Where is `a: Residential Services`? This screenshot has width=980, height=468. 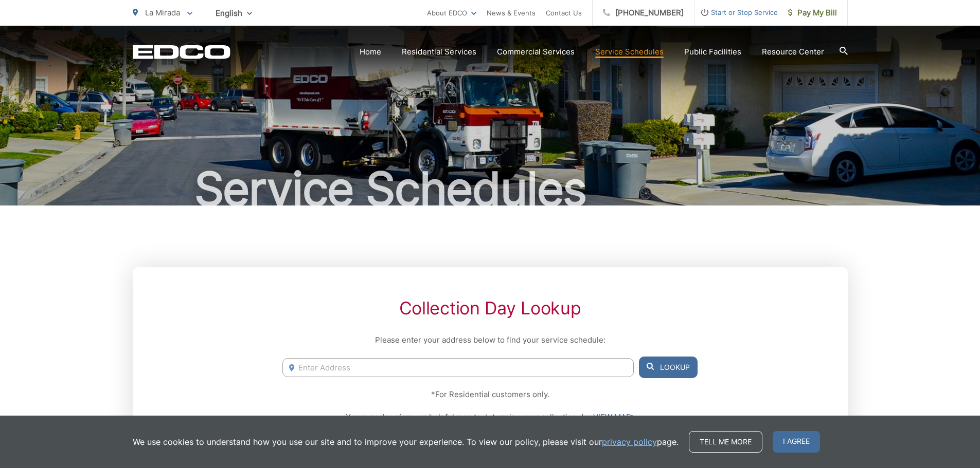 a: Residential Services is located at coordinates (439, 52).